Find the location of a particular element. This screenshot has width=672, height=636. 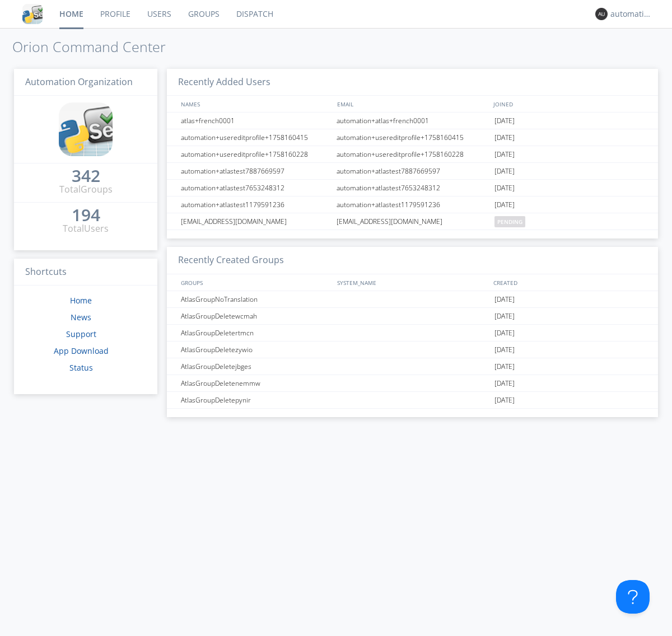

a: 342 is located at coordinates (86, 176).